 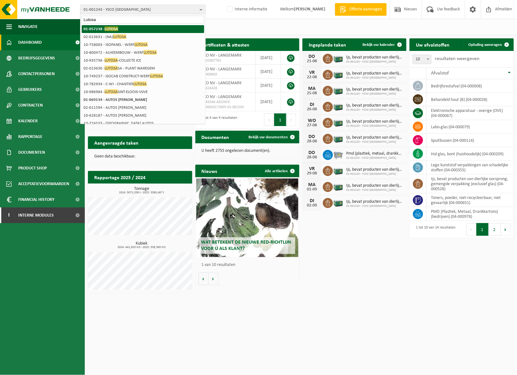 What do you see at coordinates (470, 184) in the screenshot?
I see `td: ijs, bevat producten van dierlijke oorsprong, gemengde verpakking (exclusief glas) (04-000528)` at bounding box center [470, 184].